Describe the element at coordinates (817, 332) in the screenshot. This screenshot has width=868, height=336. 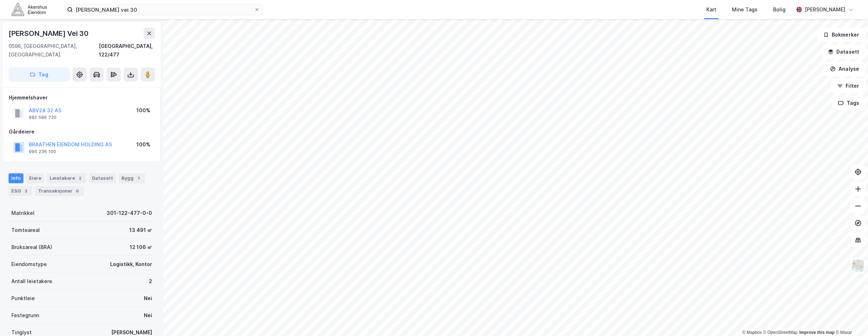
I see `a: Improve this map` at that location.